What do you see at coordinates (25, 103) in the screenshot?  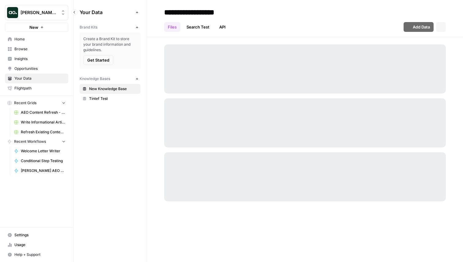 I see `span: Recent Grids` at bounding box center [25, 103].